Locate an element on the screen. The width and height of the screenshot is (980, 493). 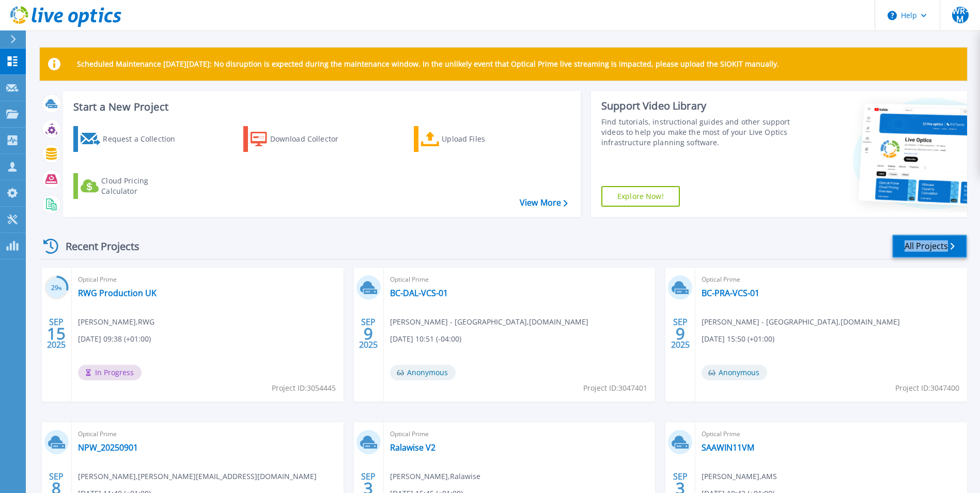
a: Cloud Pricing Calculator is located at coordinates (131, 186).